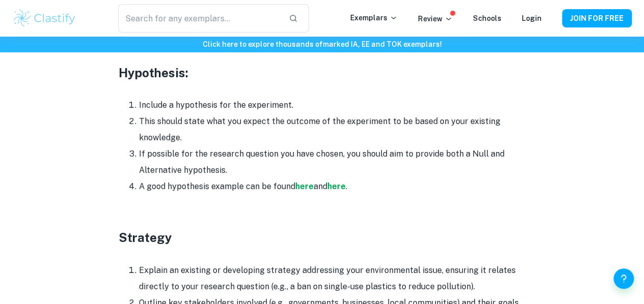 The height and width of the screenshot is (304, 644). What do you see at coordinates (435, 19) in the screenshot?
I see `p: Review` at bounding box center [435, 19].